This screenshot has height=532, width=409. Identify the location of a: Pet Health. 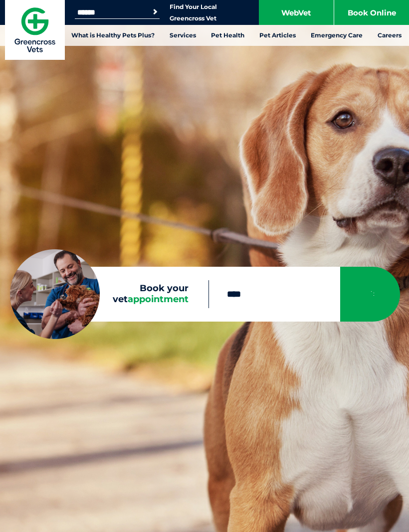
(228, 36).